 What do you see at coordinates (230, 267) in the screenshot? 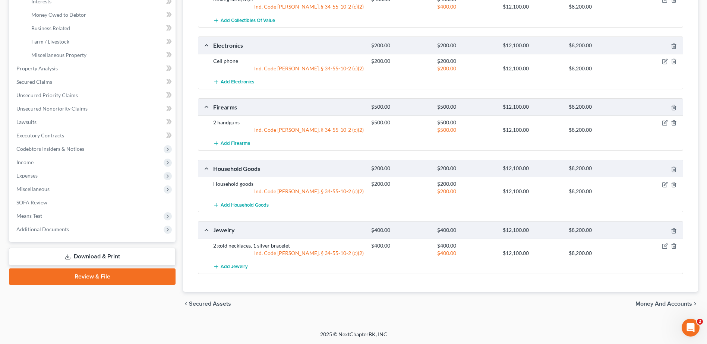
I see `button: Add Jewelry` at bounding box center [230, 267].